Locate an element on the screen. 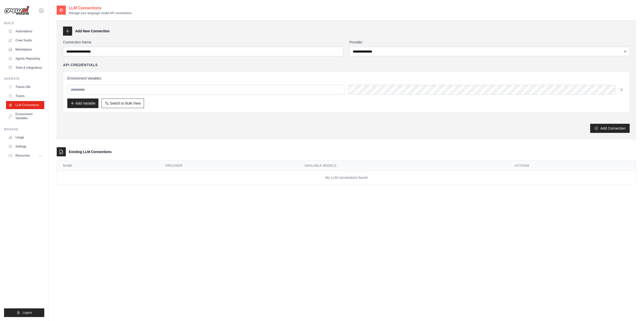 The width and height of the screenshot is (644, 321). span: Switch to Bulk View is located at coordinates (125, 103).